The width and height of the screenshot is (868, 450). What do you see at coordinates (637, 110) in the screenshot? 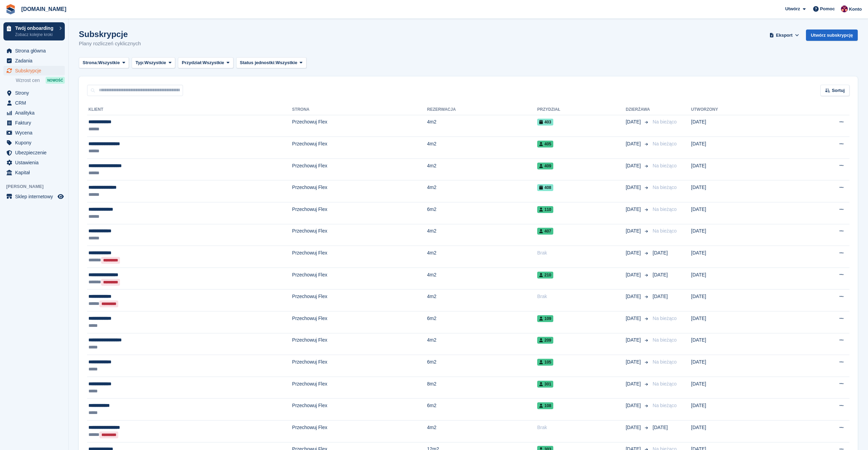
I see `th: Dzierżawa` at bounding box center [637, 110].